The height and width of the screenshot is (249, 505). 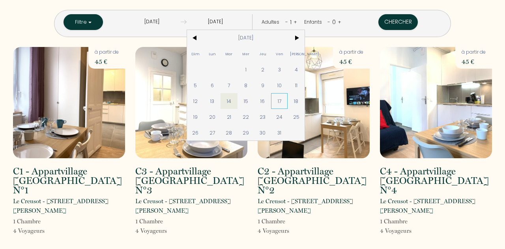 What do you see at coordinates (229, 54) in the screenshot?
I see `span: Mar` at bounding box center [229, 54].